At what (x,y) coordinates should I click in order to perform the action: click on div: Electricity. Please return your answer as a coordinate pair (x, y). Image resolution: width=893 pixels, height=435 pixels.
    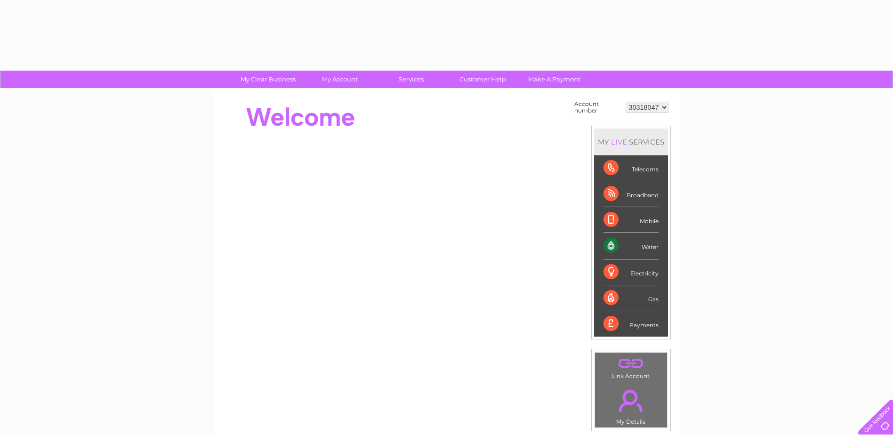
    Looking at the image, I should click on (631, 272).